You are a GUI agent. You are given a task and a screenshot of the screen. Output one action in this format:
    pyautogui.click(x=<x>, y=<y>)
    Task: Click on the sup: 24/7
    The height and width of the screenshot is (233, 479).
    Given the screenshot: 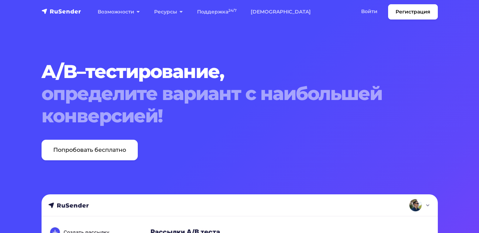 What is the action you would take?
    pyautogui.click(x=232, y=10)
    